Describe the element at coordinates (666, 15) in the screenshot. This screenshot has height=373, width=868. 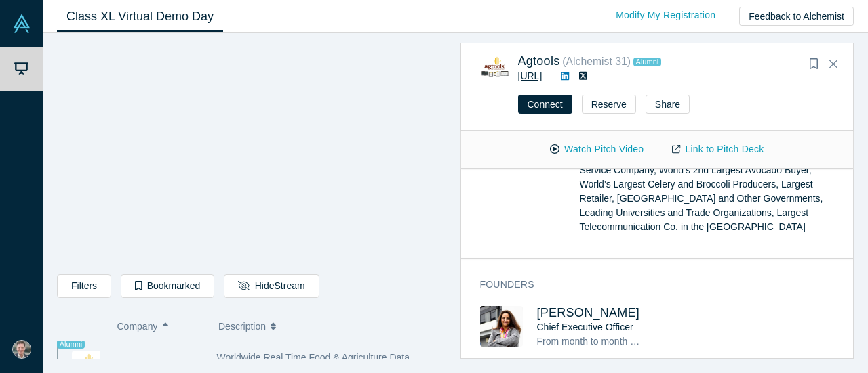
I see `a: Modify My Registration` at that location.